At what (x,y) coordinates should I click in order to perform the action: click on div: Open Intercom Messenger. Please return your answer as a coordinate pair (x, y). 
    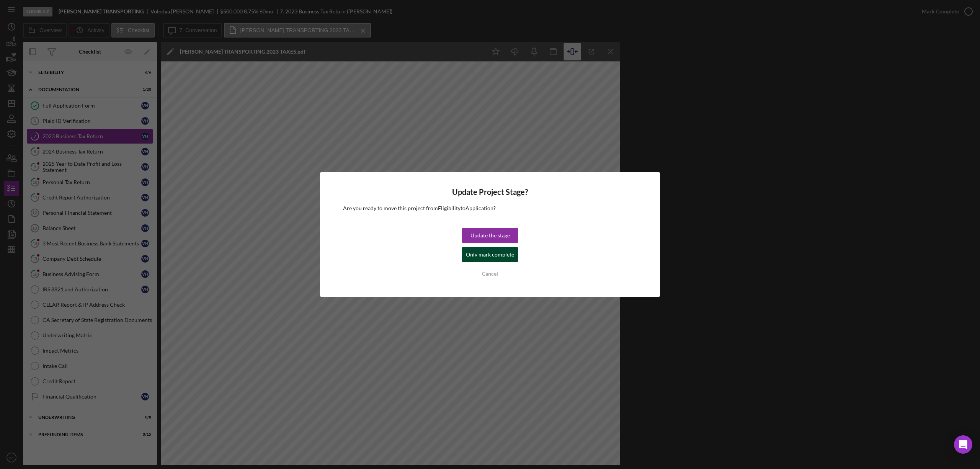
    Looking at the image, I should click on (963, 445).